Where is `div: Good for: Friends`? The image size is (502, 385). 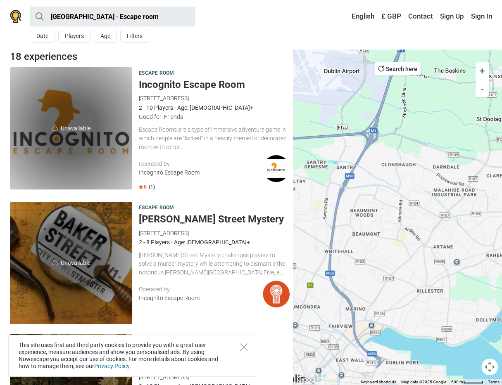 div: Good for: Friends is located at coordinates (214, 117).